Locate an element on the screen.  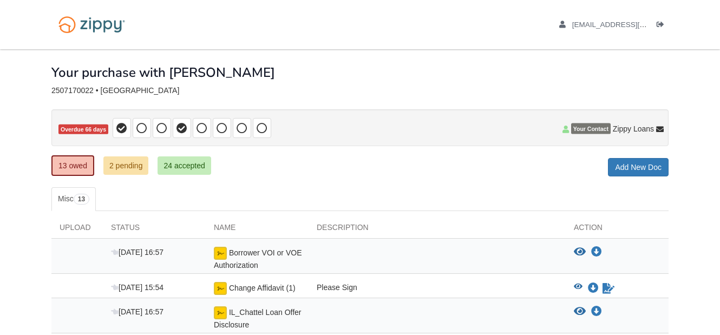
span: festusdoc55@gmail.com is located at coordinates (634, 24).